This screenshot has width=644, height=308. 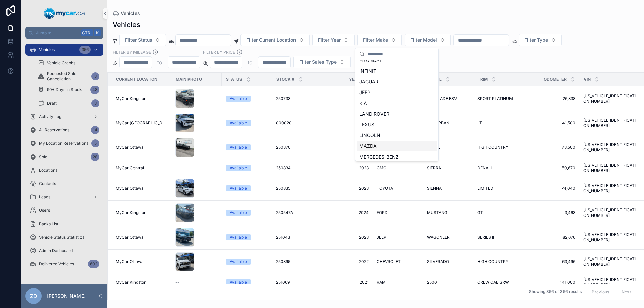 I want to click on span: 82,676, so click(x=554, y=237).